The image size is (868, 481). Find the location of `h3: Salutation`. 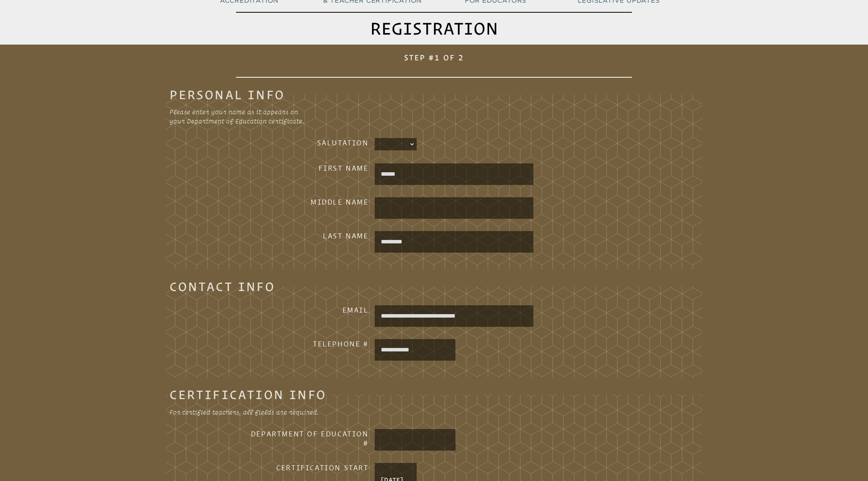

h3: Salutation is located at coordinates (306, 143).